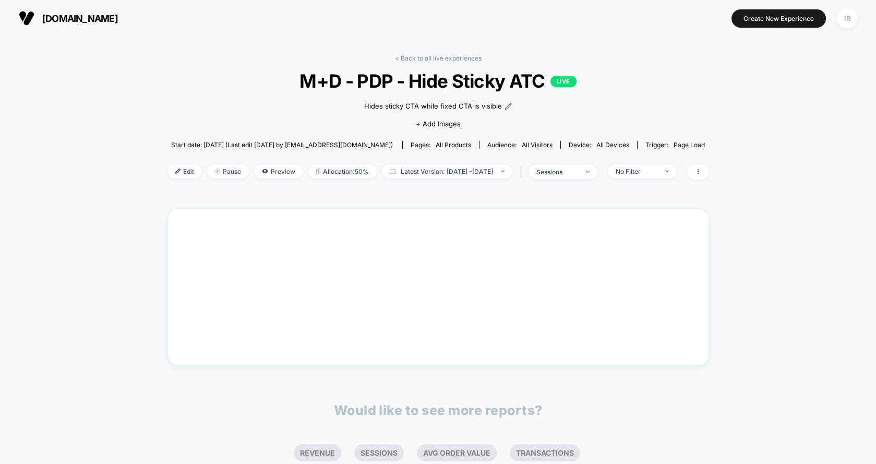  What do you see at coordinates (612, 144) in the screenshot?
I see `span: all devices` at bounding box center [612, 144].